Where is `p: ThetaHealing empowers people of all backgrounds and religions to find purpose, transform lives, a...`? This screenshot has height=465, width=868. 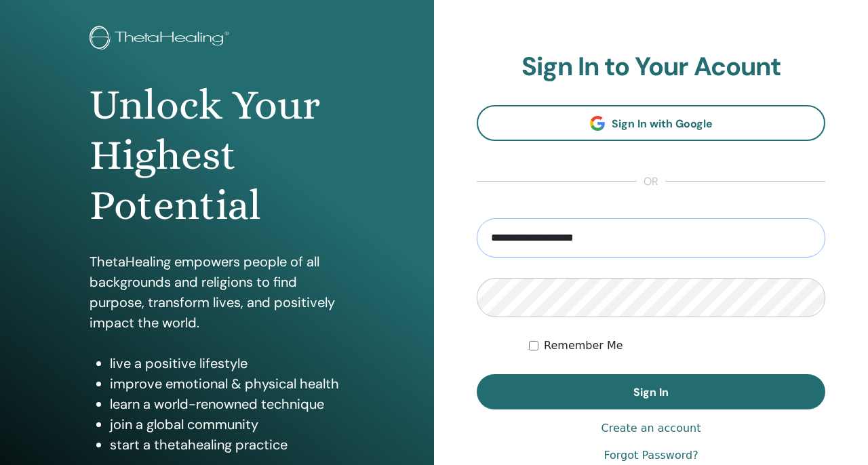 p: ThetaHealing empowers people of all backgrounds and religions to find purpose, transform lives, a... is located at coordinates (217, 292).